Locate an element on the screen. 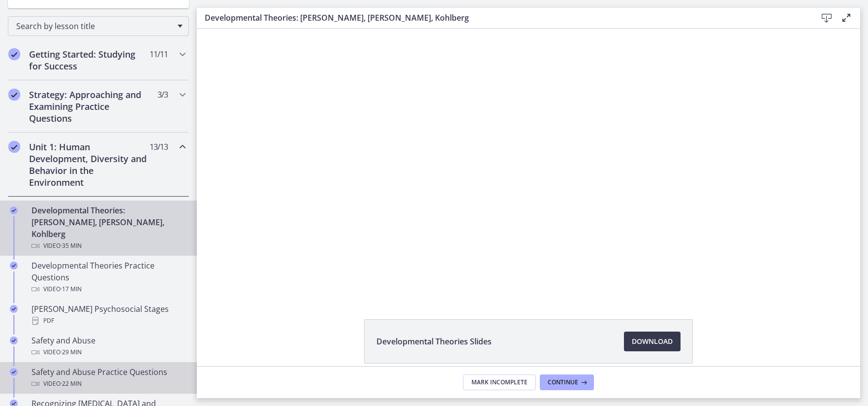 The width and height of the screenshot is (868, 406). div: Safety and Abuse is located at coordinates (108, 346).